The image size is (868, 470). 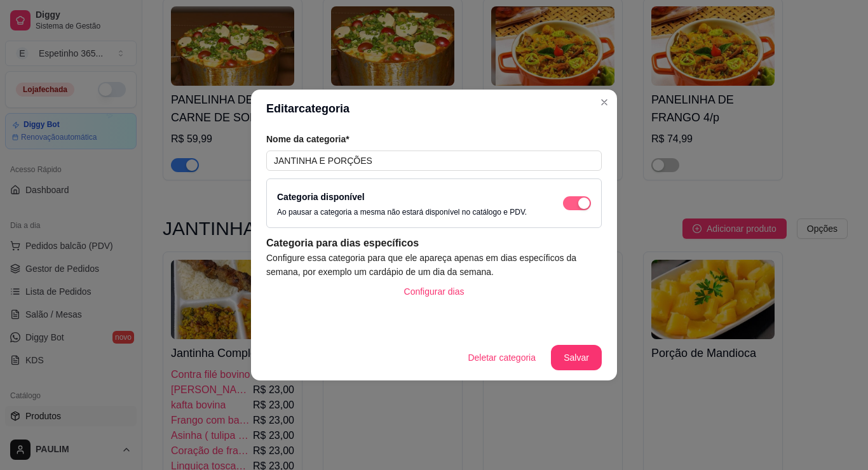 I want to click on article: Categoria para dias específicos, so click(x=434, y=243).